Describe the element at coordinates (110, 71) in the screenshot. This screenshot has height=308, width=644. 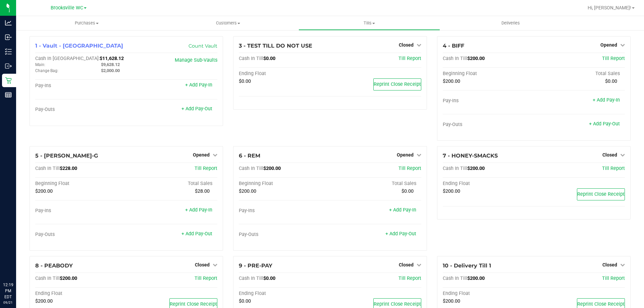
I see `span: $2,000.00` at that location.